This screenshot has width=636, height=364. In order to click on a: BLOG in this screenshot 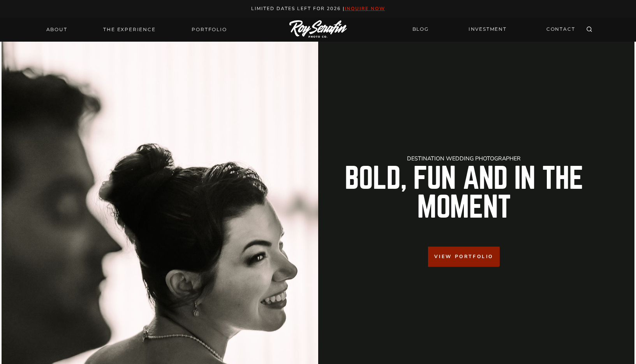, I will do `click(420, 29)`.